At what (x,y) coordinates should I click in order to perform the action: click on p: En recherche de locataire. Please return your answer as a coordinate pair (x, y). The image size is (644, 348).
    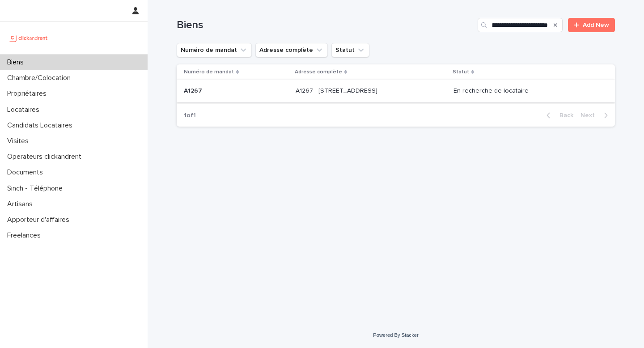
    Looking at the image, I should click on (527, 91).